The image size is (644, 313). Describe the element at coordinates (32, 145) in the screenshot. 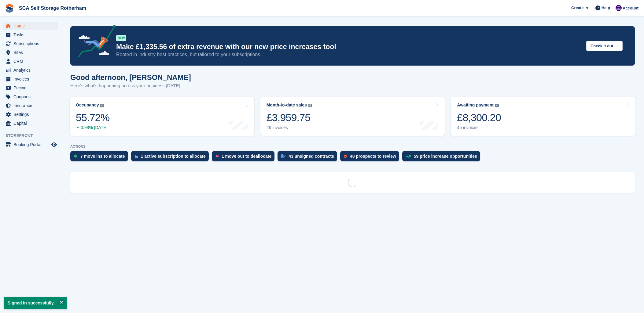

I see `span: Booking Portal` at that location.